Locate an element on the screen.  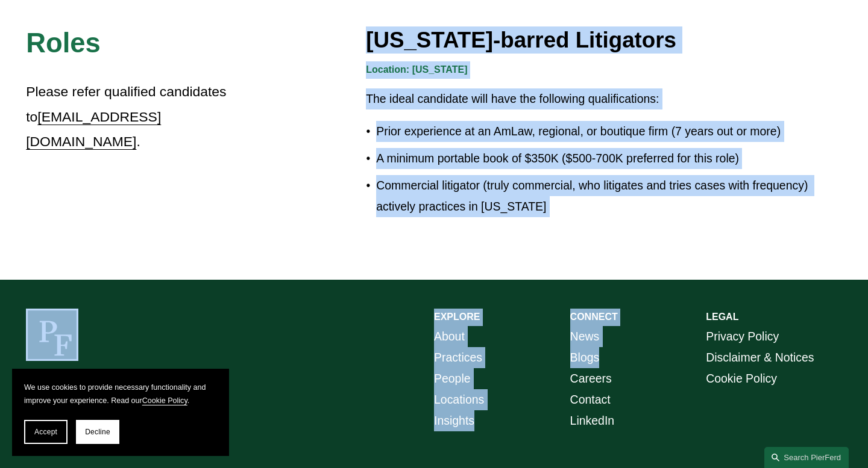
strong: LEGAL is located at coordinates (721, 316).